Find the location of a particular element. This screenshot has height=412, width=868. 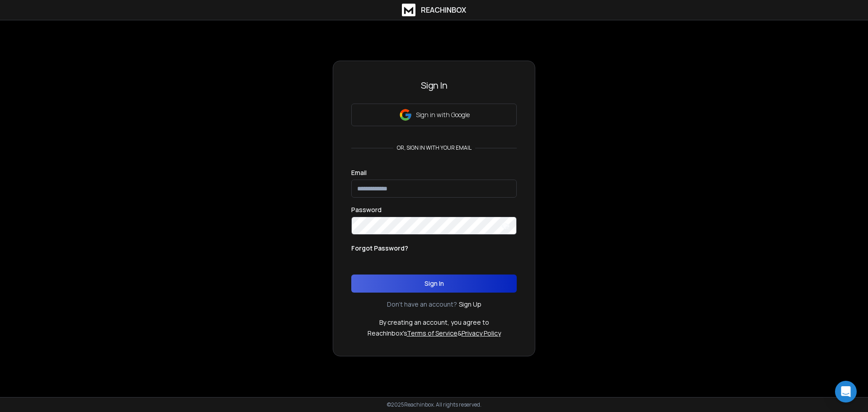

h3: Sign In is located at coordinates (434, 85).